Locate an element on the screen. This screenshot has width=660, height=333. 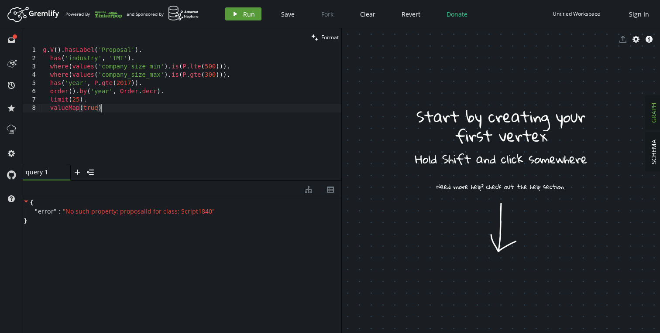
span: Revert is located at coordinates (410, 14).